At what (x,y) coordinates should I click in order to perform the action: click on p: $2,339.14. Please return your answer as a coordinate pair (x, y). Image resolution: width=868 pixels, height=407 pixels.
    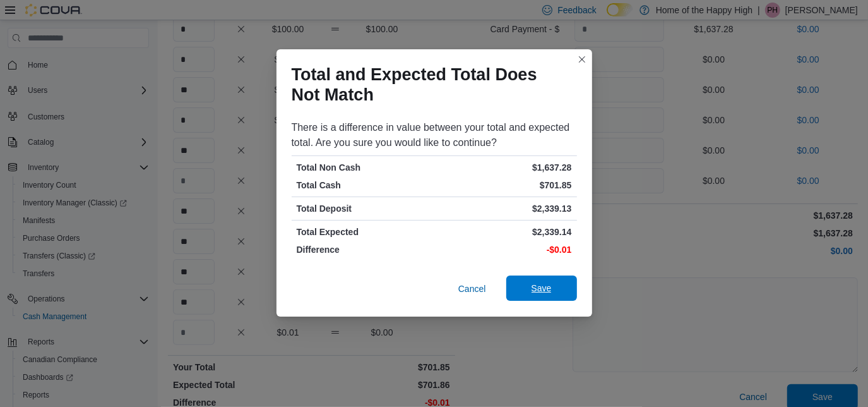
    Looking at the image, I should click on (504, 232).